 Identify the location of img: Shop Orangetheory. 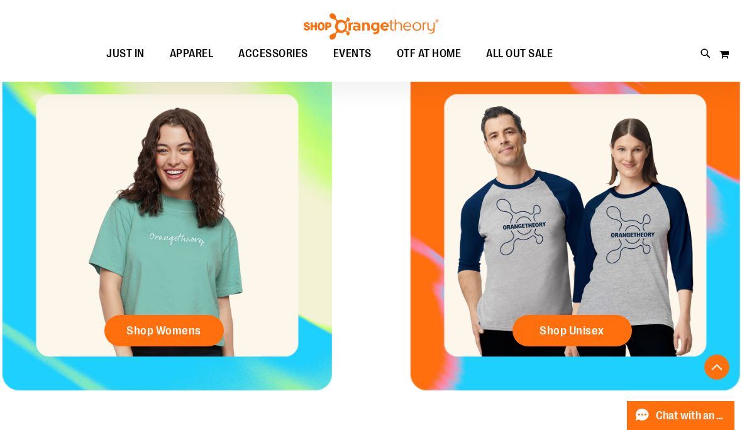
(371, 26).